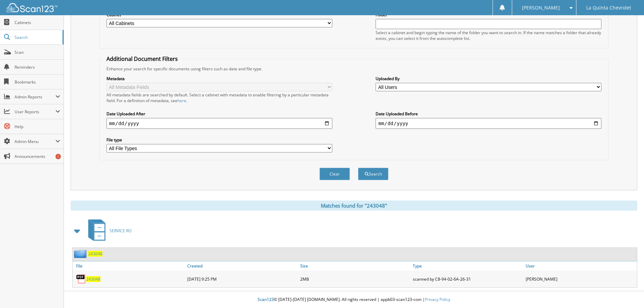  I want to click on div: All metadata fields are searched by default. Select a cabinet with metadata to enable filtering b..., so click(219, 98).